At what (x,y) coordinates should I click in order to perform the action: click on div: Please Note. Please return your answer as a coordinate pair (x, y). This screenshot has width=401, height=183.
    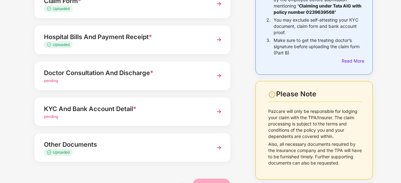
    Looking at the image, I should click on (319, 94).